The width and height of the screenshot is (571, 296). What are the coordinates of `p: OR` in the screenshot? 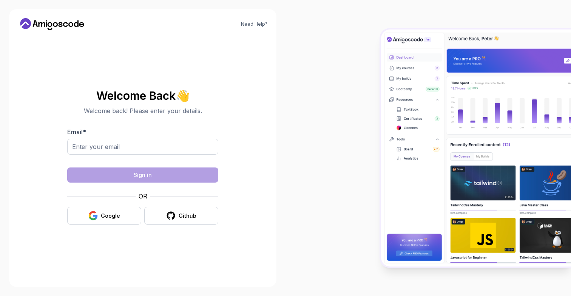 It's located at (143, 196).